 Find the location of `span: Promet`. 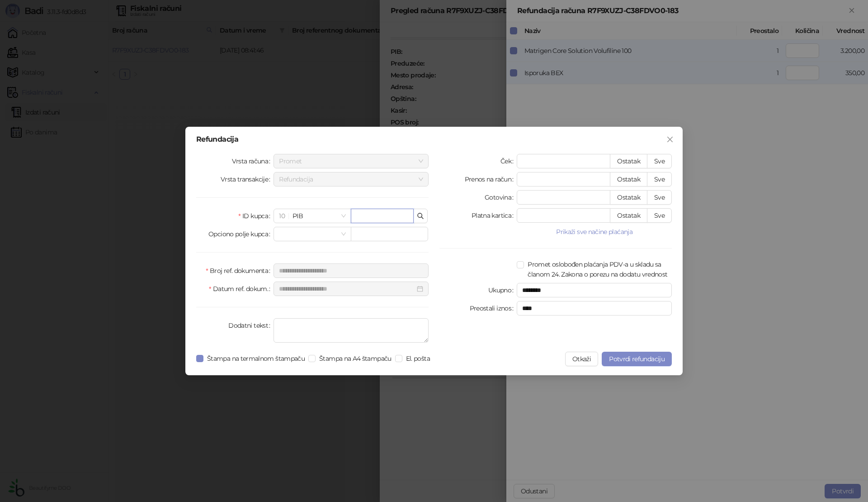

span: Promet is located at coordinates (351, 161).